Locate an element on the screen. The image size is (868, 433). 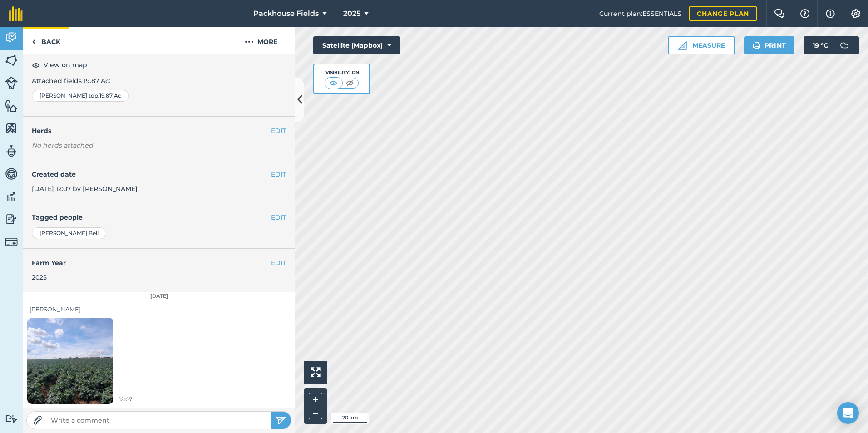
span: Packhouse Fields is located at coordinates (286, 14).